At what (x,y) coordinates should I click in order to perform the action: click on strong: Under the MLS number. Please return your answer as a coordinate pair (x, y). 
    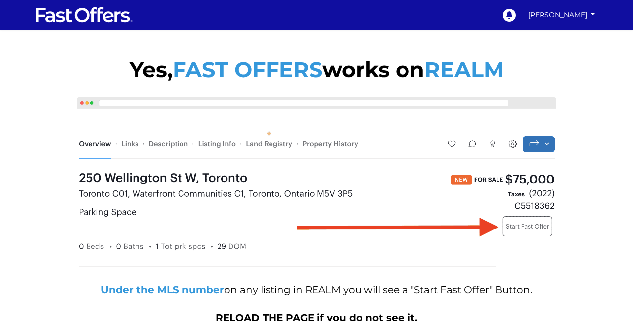
    Looking at the image, I should click on (162, 290).